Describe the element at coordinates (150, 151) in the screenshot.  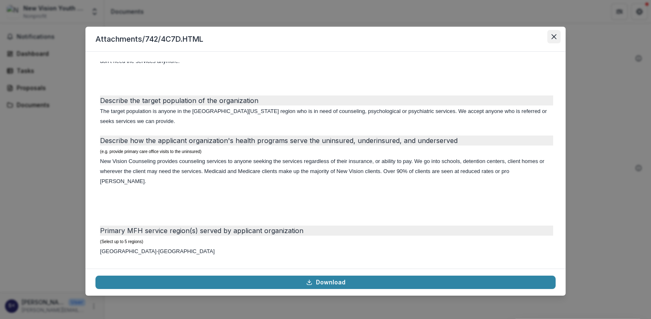
I see `font: (e.g. provide primary care office visits to the uninsured)` at that location.